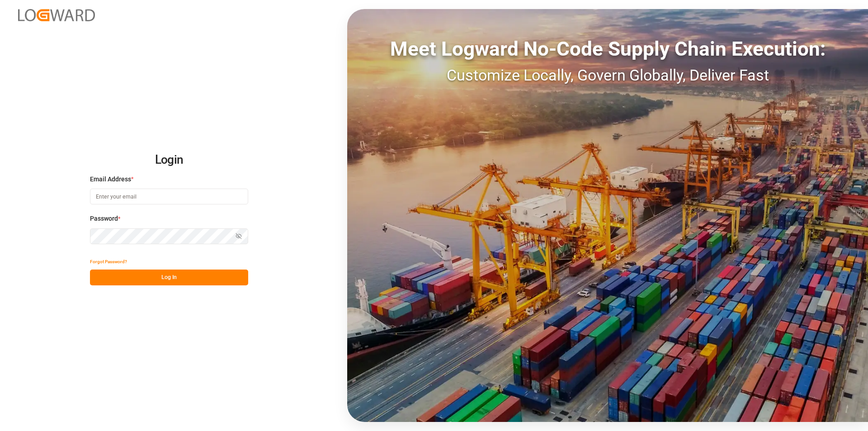  Describe the element at coordinates (608, 75) in the screenshot. I see `div: Customize Locally, Govern Globally, Deliver Fast` at that location.